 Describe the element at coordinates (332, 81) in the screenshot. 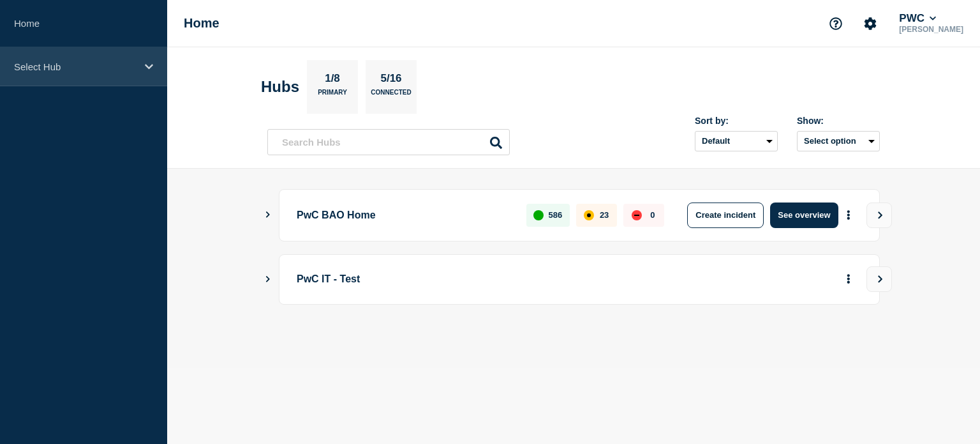

I see `p: 1/8` at that location.